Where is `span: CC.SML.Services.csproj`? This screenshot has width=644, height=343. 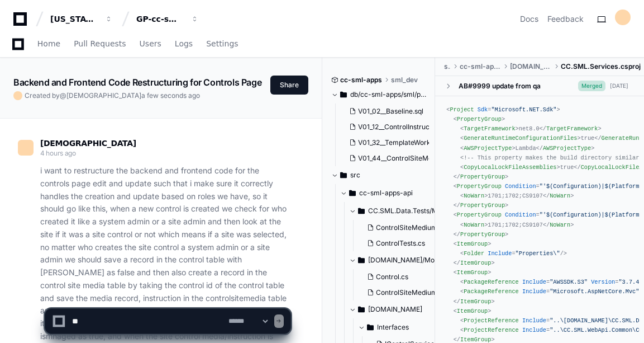
span: CC.SML.Services.csproj is located at coordinates (600, 66).